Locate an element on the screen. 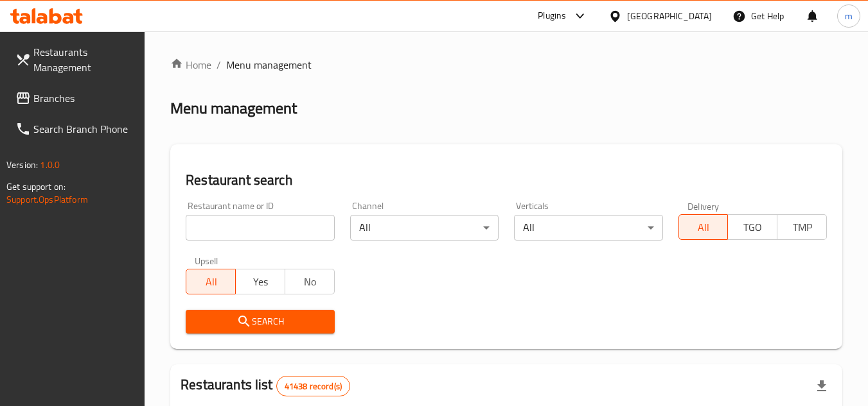 The width and height of the screenshot is (868, 406). span: Restaurants Management is located at coordinates (84, 59).